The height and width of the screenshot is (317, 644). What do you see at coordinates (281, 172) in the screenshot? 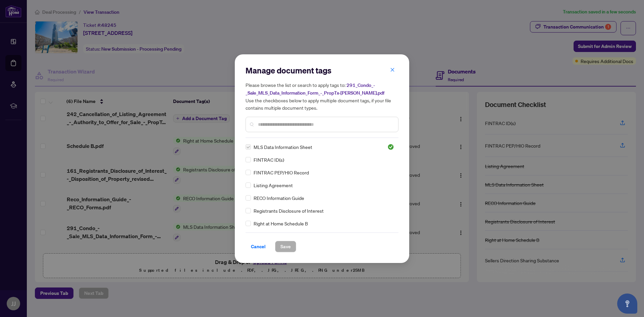
I see `span: FINTRAC PEP/HIO Record` at bounding box center [281, 172].